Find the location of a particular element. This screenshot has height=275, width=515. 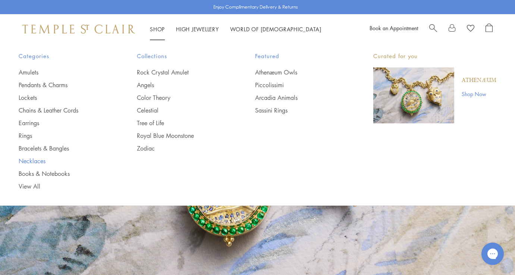

a: View All is located at coordinates (63, 186).